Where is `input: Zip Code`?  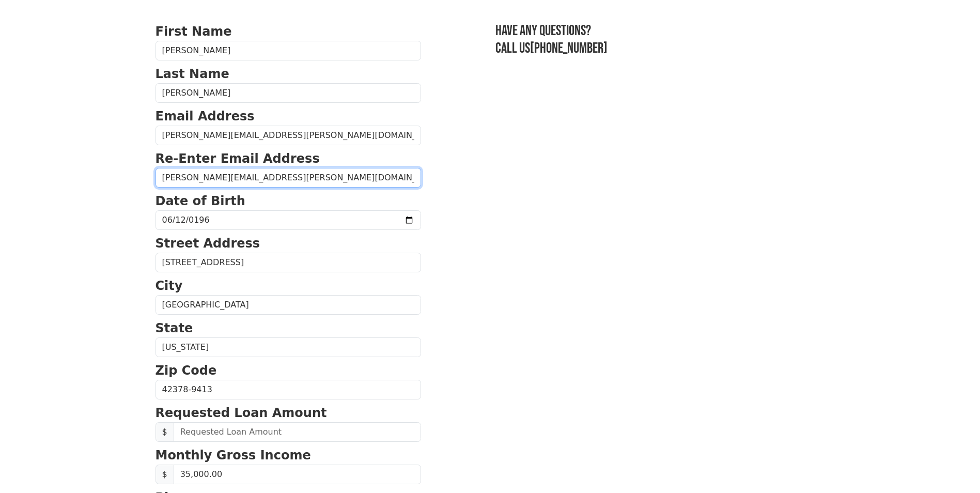 input: Zip Code is located at coordinates (288, 390).